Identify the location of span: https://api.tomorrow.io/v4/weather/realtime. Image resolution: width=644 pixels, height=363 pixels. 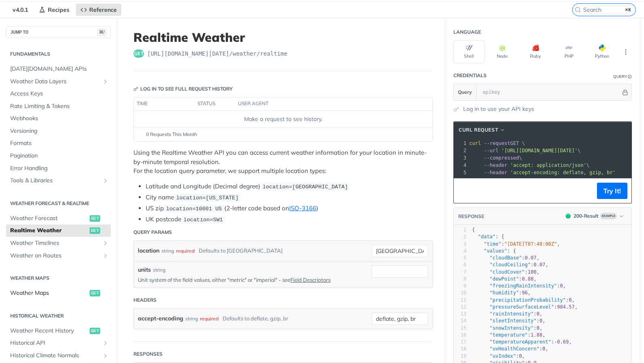
(218, 53).